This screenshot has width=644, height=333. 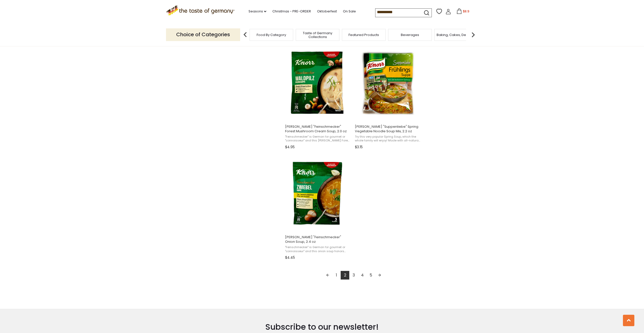 What do you see at coordinates (203, 34) in the screenshot?
I see `p: Choice of Categories` at bounding box center [203, 34].